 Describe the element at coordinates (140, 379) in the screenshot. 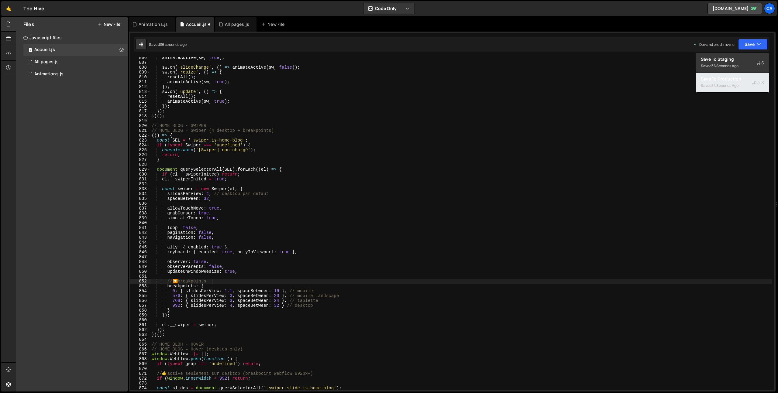

I see `div: 872` at that location.